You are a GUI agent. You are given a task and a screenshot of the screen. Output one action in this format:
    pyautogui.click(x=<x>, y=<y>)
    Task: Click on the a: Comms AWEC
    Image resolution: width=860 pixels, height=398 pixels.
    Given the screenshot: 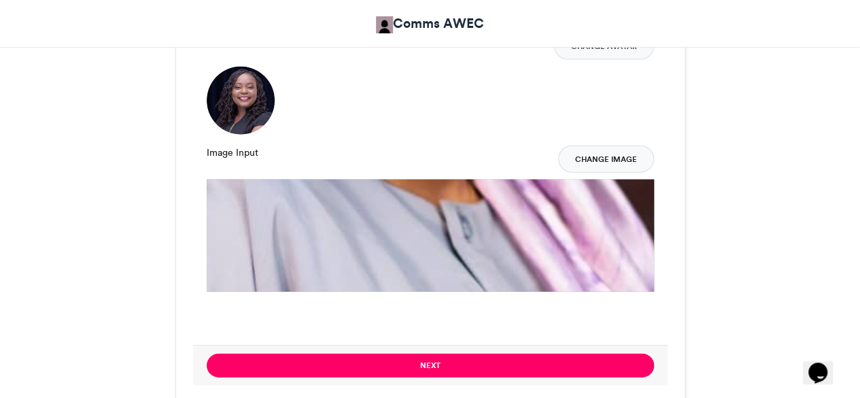 What is the action you would take?
    pyautogui.click(x=430, y=23)
    